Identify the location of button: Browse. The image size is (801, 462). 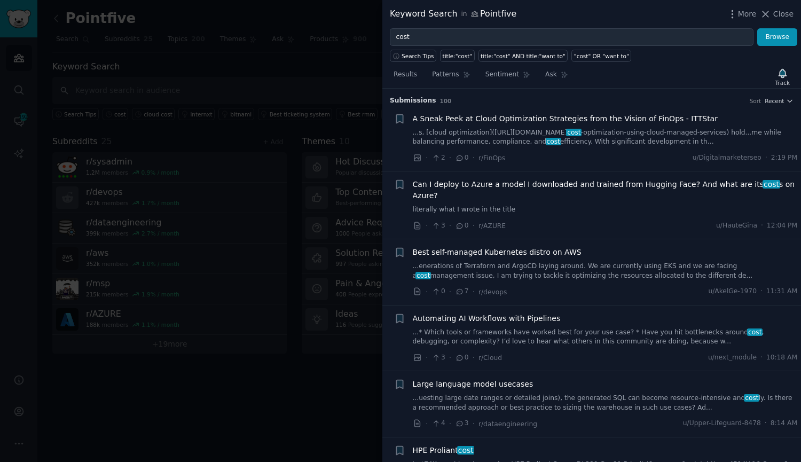
(777, 37).